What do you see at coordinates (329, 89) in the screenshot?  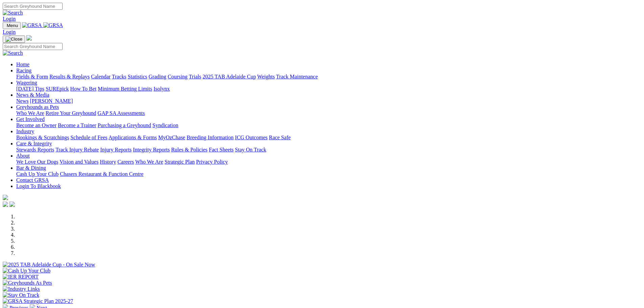 I see `div: Wagering` at bounding box center [329, 89].